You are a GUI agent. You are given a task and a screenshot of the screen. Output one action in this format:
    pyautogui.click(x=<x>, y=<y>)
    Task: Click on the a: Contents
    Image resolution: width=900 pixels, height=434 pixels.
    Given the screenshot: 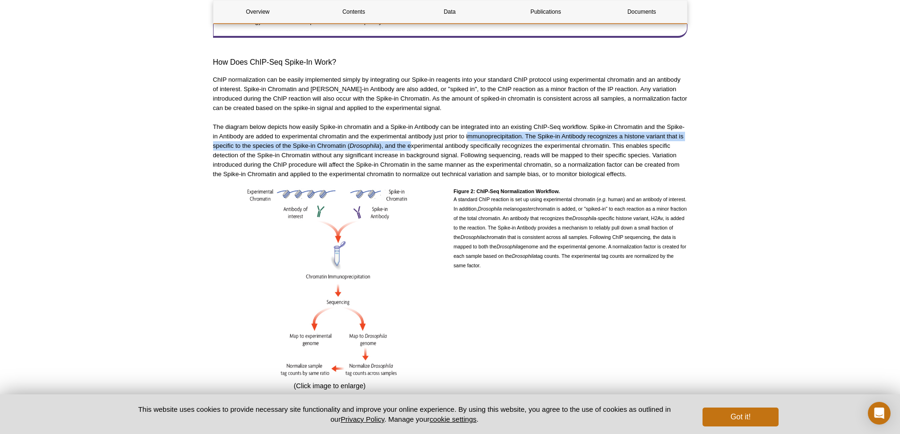 What is the action you would take?
    pyautogui.click(x=354, y=12)
    